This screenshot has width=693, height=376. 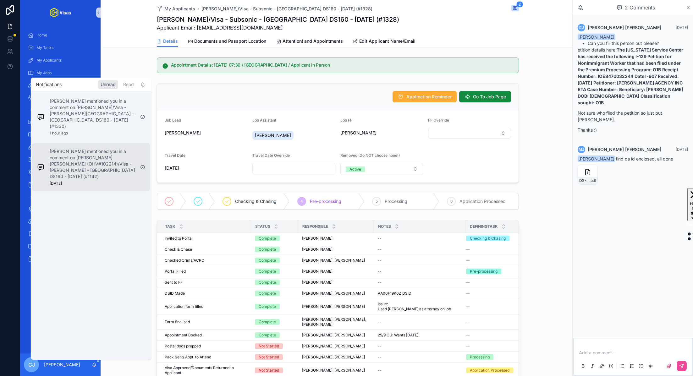 What do you see at coordinates (483, 271) in the screenshot?
I see `div: Pre-processing` at bounding box center [483, 271].